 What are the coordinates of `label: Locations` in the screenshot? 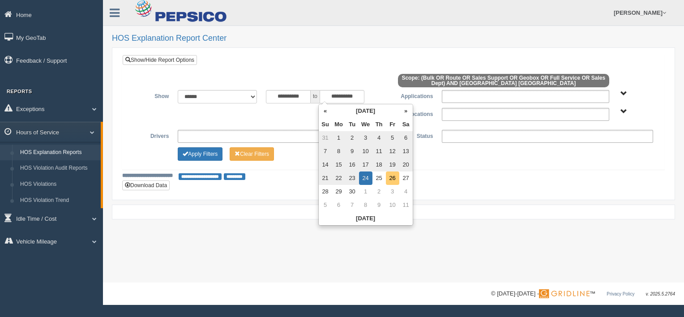 It's located at (415, 113).